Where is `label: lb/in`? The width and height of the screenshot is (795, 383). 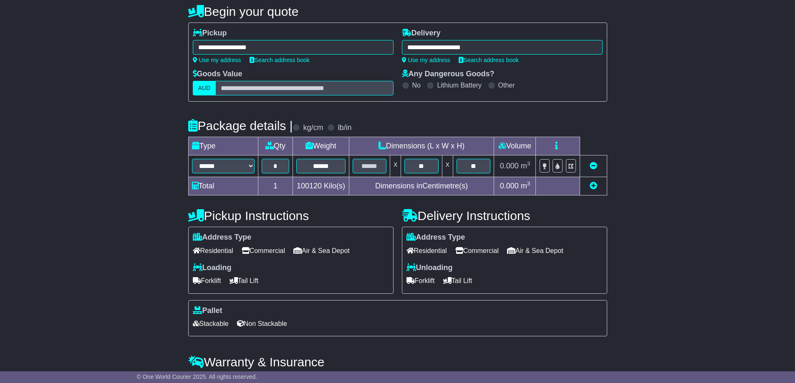
label: lb/in is located at coordinates (344, 128).